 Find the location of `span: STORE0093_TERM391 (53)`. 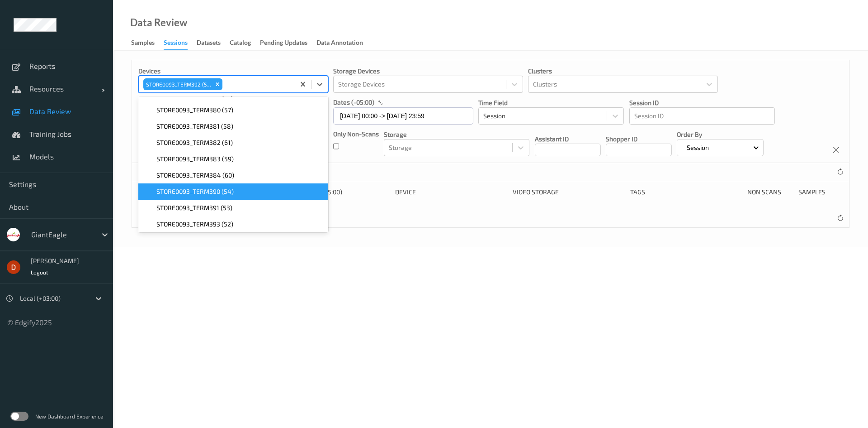

span: STORE0093_TERM391 (53) is located at coordinates (195, 208).